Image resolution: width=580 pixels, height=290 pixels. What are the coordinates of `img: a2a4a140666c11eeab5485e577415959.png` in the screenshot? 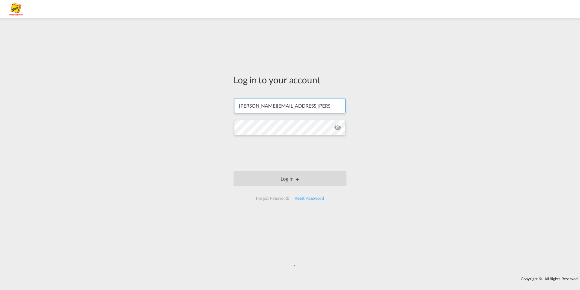 It's located at (16, 9).